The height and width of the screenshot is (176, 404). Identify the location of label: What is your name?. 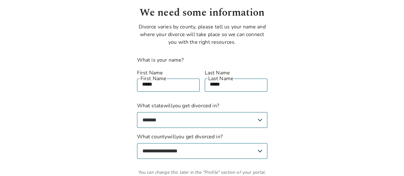
(160, 60).